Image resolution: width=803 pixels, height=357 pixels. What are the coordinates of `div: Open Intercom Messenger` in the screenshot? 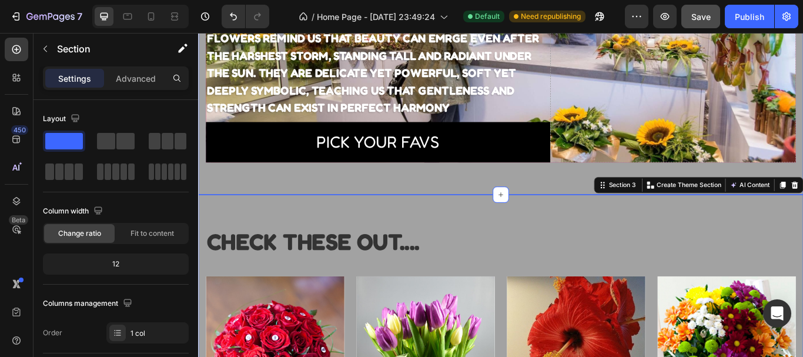 It's located at (777, 313).